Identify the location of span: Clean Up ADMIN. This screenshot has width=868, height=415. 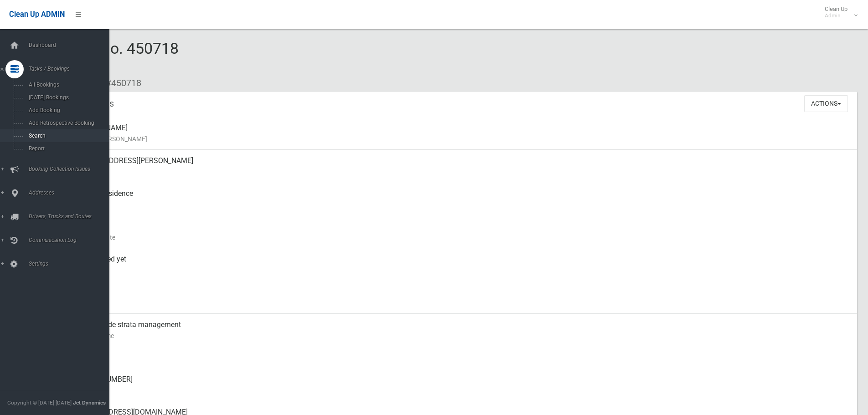
(37, 14).